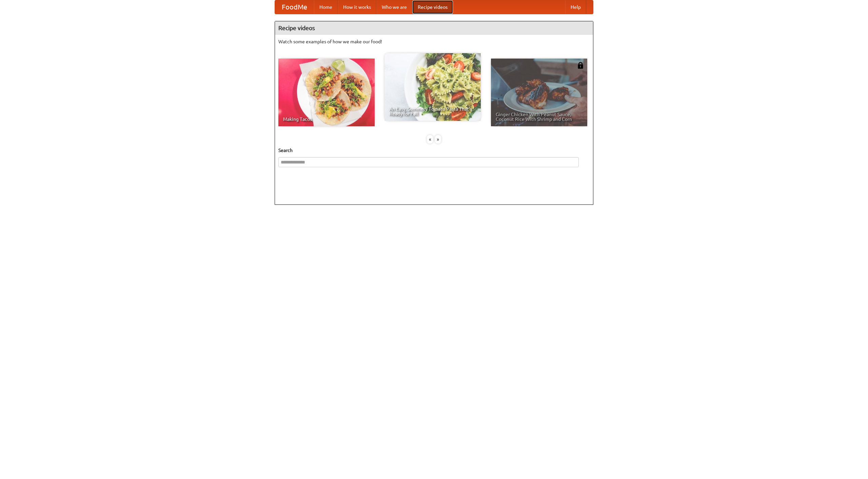 The height and width of the screenshot is (479, 868). Describe the element at coordinates (395, 7) in the screenshot. I see `a: Who we are` at that location.